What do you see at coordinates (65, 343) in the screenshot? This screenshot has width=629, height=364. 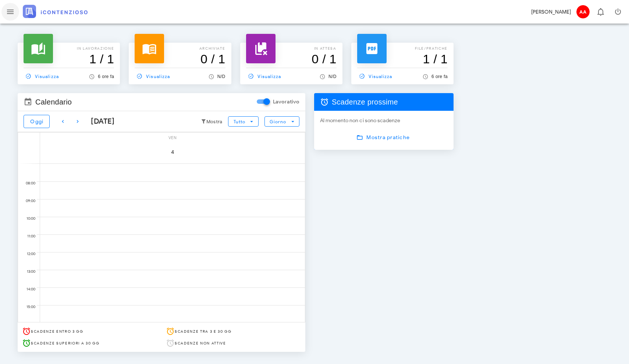 I see `span: Scadenze superiori a 30 gg` at bounding box center [65, 343].